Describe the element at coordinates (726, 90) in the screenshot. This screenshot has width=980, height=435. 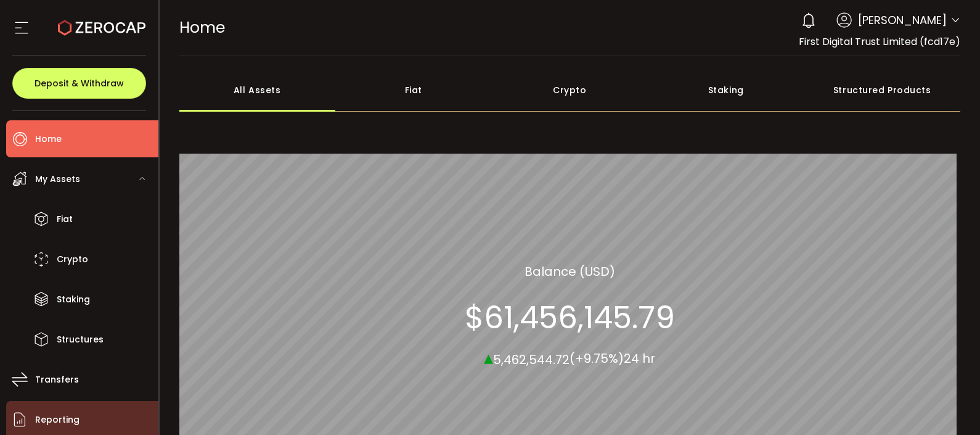
I see `div: Staking` at that location.